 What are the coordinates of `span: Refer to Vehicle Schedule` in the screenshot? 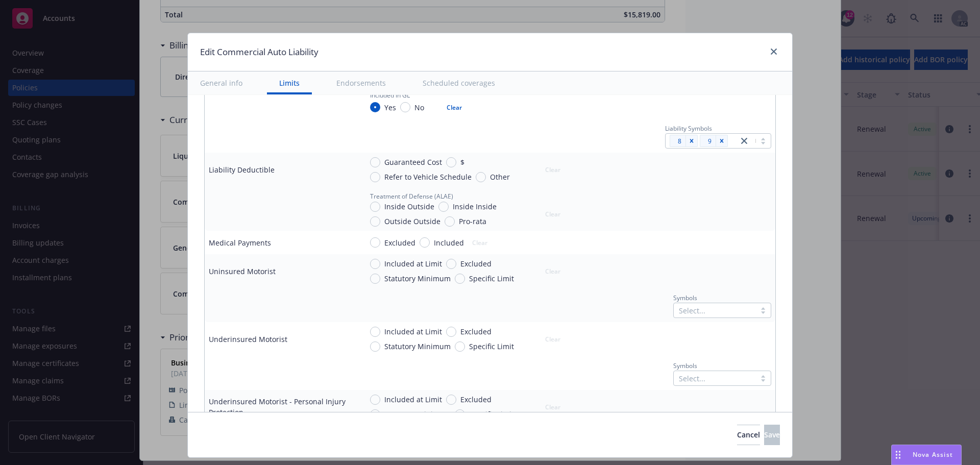 It's located at (428, 176).